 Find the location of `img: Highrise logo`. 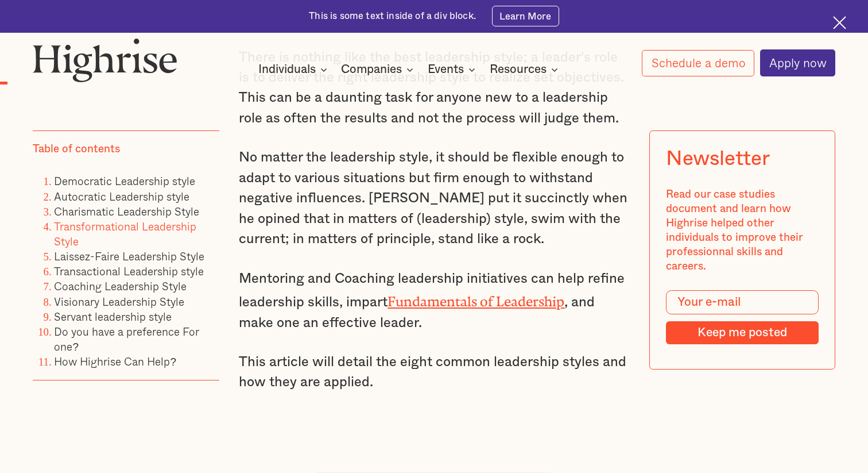

img: Highrise logo is located at coordinates (105, 60).